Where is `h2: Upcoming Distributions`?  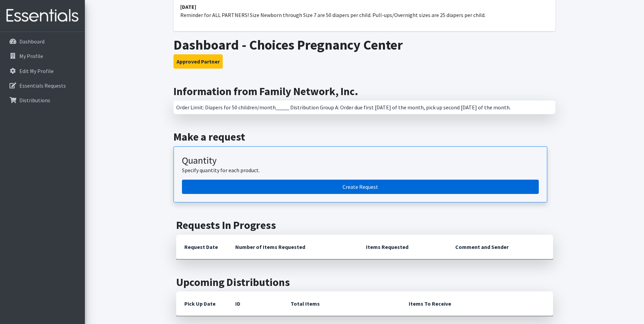 h2: Upcoming Distributions is located at coordinates (365, 283).